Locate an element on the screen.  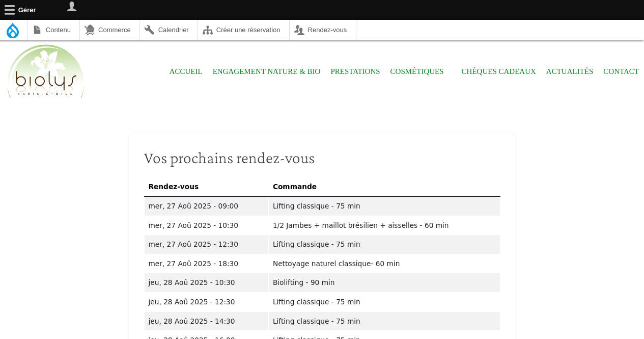
time: jeu, 28 Aoû 2025 - 12:30 is located at coordinates (192, 302).